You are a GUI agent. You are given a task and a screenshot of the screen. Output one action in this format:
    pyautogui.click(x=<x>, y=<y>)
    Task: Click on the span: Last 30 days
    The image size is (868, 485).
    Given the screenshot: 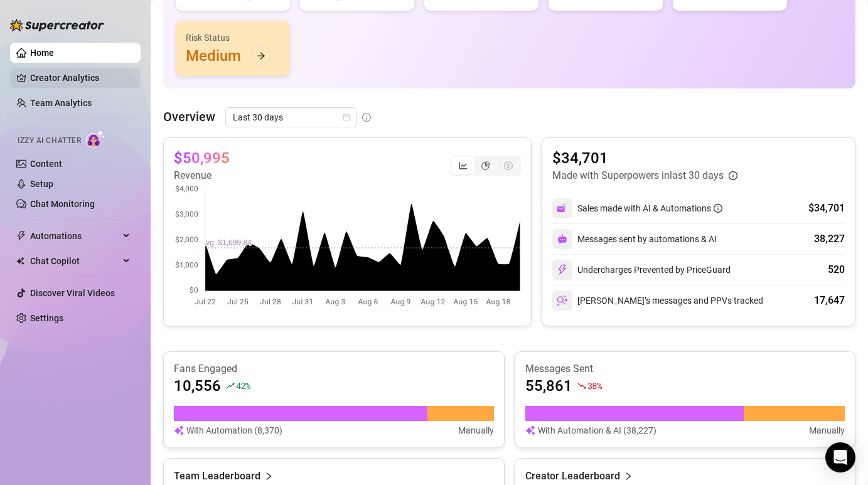 What is the action you would take?
    pyautogui.click(x=291, y=118)
    